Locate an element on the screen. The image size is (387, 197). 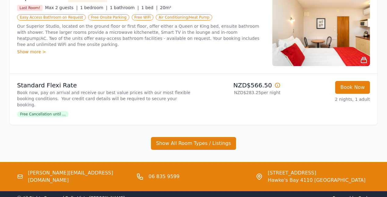
div: Show more > is located at coordinates (141, 52).